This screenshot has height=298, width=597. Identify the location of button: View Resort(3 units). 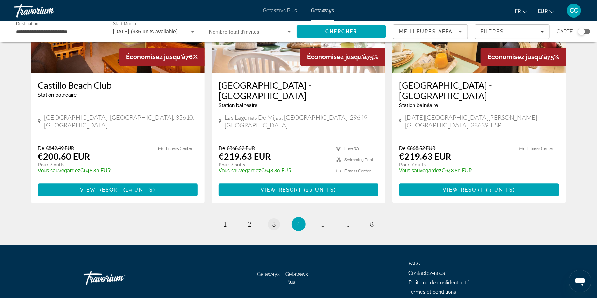
(479, 190).